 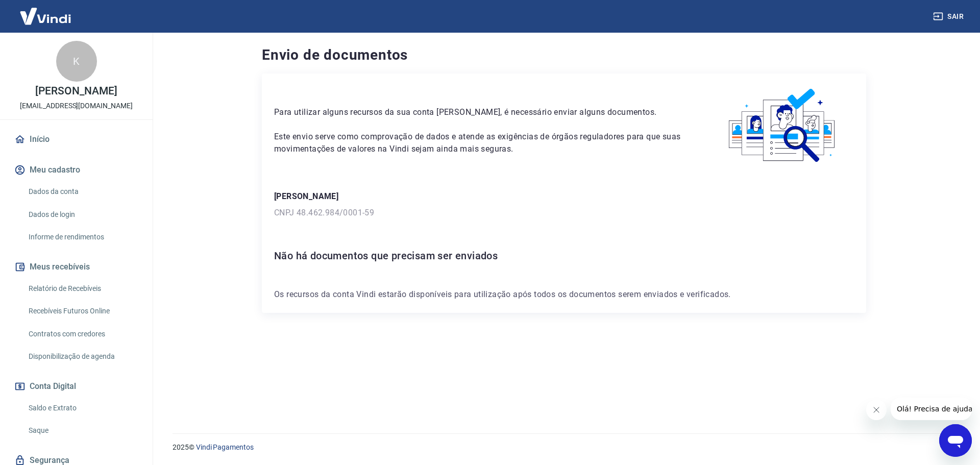 What do you see at coordinates (82, 334) in the screenshot?
I see `a: Contratos com credores` at bounding box center [82, 334].